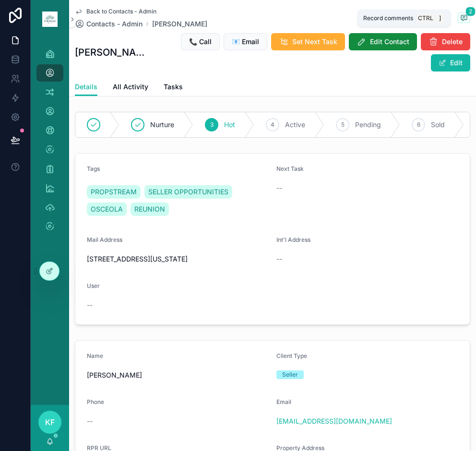 This screenshot has height=451, width=476. What do you see at coordinates (150, 209) in the screenshot?
I see `span: REUNION` at bounding box center [150, 209].